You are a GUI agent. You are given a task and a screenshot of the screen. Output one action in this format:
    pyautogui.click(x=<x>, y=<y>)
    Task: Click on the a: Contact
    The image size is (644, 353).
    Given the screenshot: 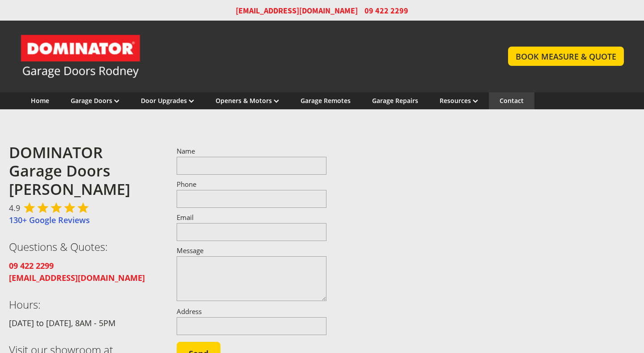 What is the action you would take?
    pyautogui.click(x=512, y=100)
    